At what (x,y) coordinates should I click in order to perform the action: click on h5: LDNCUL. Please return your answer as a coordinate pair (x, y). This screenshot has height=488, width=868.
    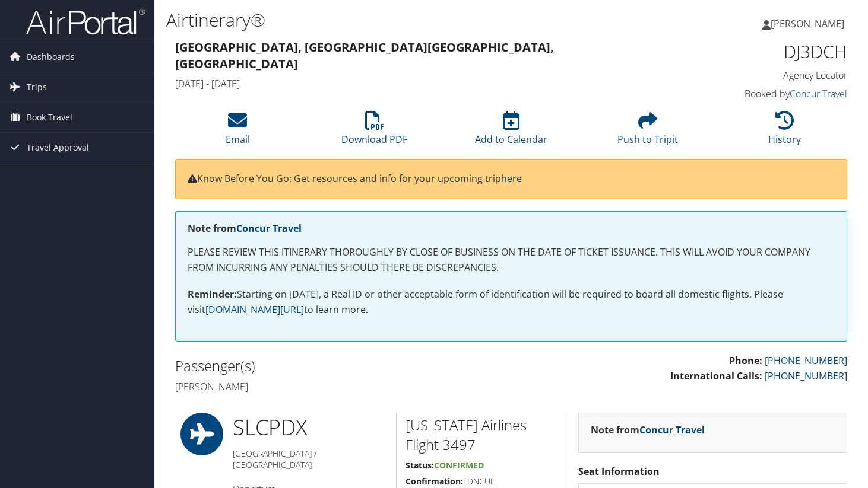
    Looking at the image, I should click on (483, 482).